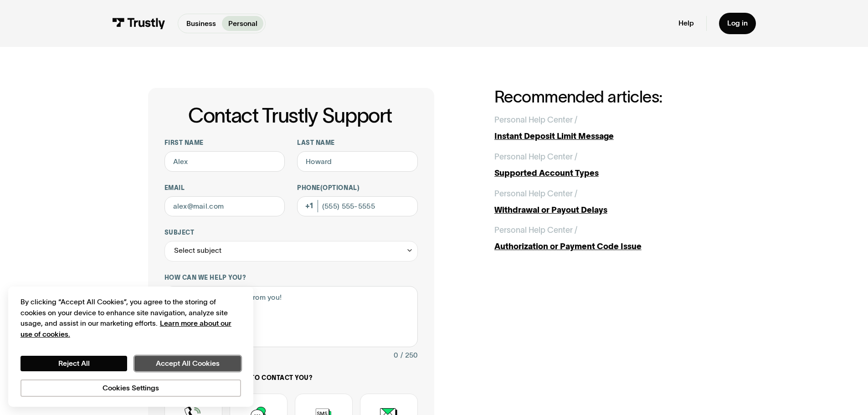 The height and width of the screenshot is (415, 868). I want to click on label: Email, so click(225, 188).